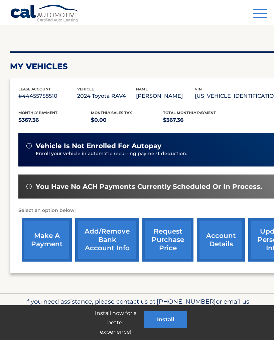  Describe the element at coordinates (166, 320) in the screenshot. I see `button: Install` at that location.